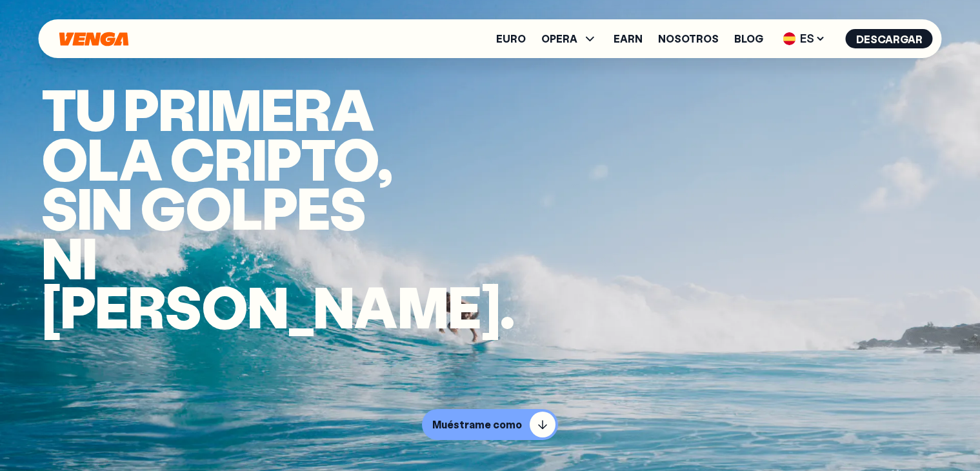 This screenshot has height=471, width=980. I want to click on a: Earn, so click(628, 38).